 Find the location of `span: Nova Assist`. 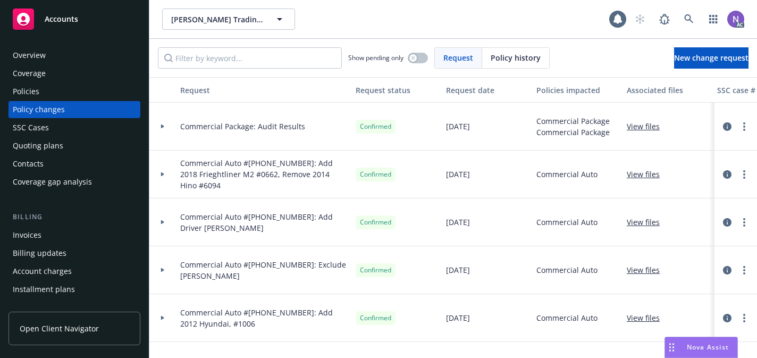

span: Nova Assist is located at coordinates (708, 347).